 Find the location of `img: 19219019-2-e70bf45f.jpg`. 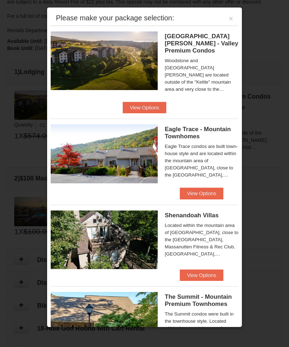

img: 19219019-2-e70bf45f.jpg is located at coordinates (104, 240).